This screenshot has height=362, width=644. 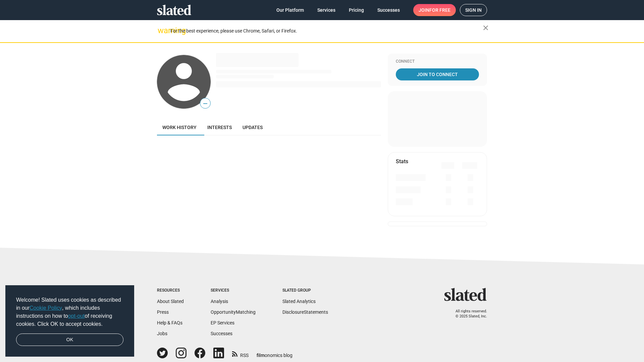 What do you see at coordinates (486, 28) in the screenshot?
I see `mat-icon: close` at bounding box center [486, 28].